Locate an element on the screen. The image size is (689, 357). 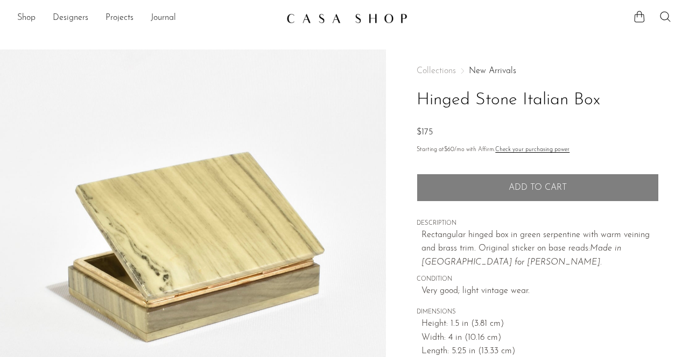
span: DESCRIPTION is located at coordinates (538, 224).